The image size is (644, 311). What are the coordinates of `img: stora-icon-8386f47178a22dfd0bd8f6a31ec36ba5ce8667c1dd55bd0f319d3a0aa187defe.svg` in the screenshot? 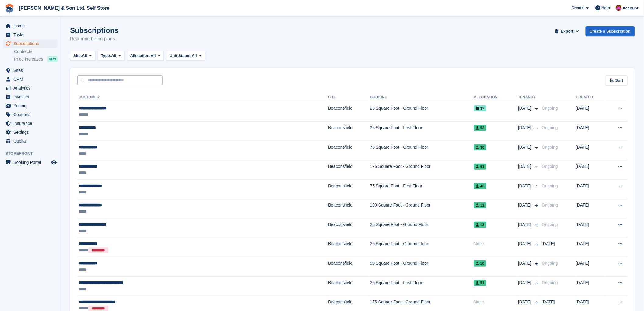 It's located at (9, 8).